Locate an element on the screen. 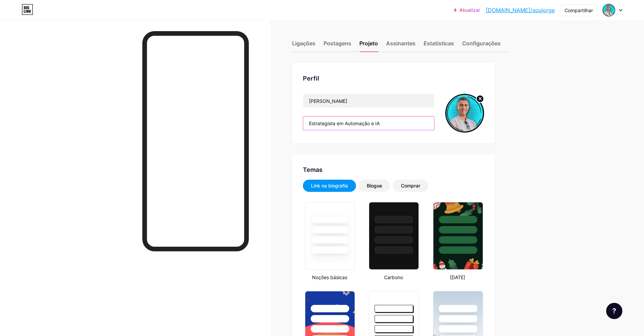 Image resolution: width=644 pixels, height=336 pixels. font: Compartilhar is located at coordinates (579, 10).